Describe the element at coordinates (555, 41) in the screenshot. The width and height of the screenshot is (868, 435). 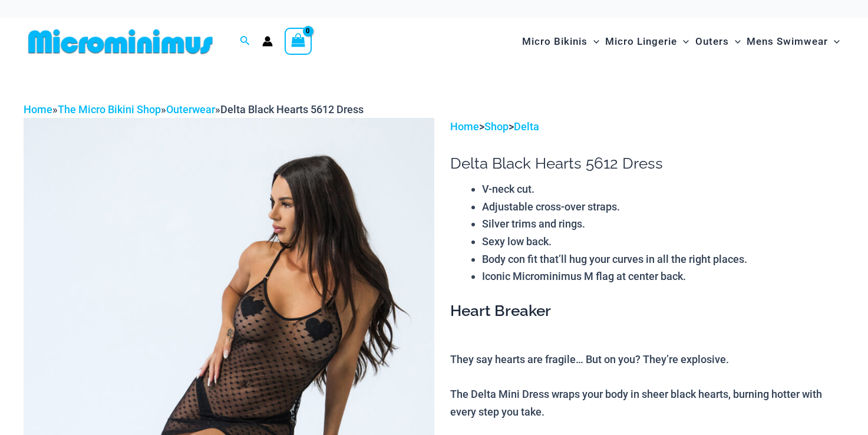
I see `span: Micro Bikinis` at that location.